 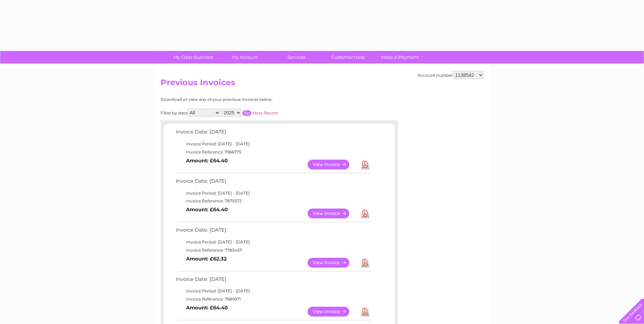 I want to click on a: Services, so click(x=297, y=57).